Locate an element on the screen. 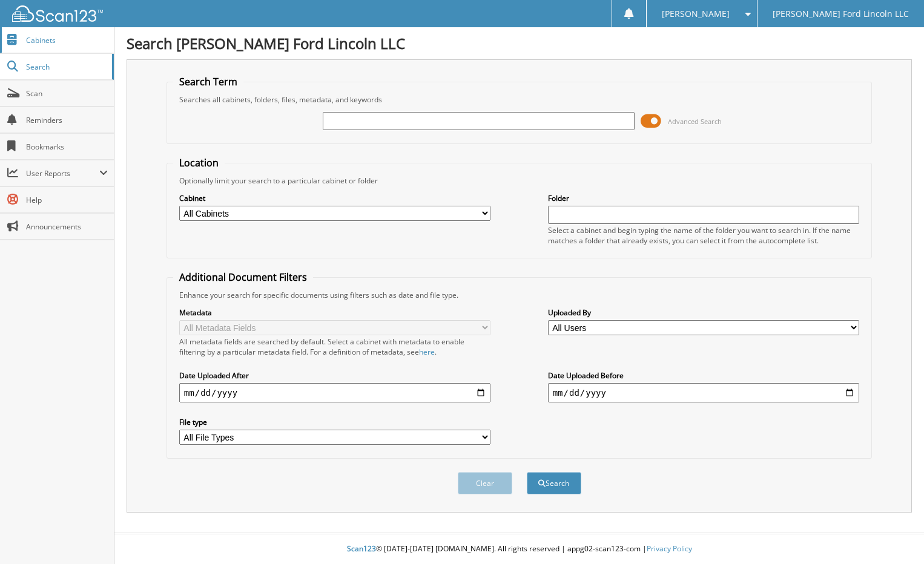 The height and width of the screenshot is (564, 924). input: start is located at coordinates (335, 393).